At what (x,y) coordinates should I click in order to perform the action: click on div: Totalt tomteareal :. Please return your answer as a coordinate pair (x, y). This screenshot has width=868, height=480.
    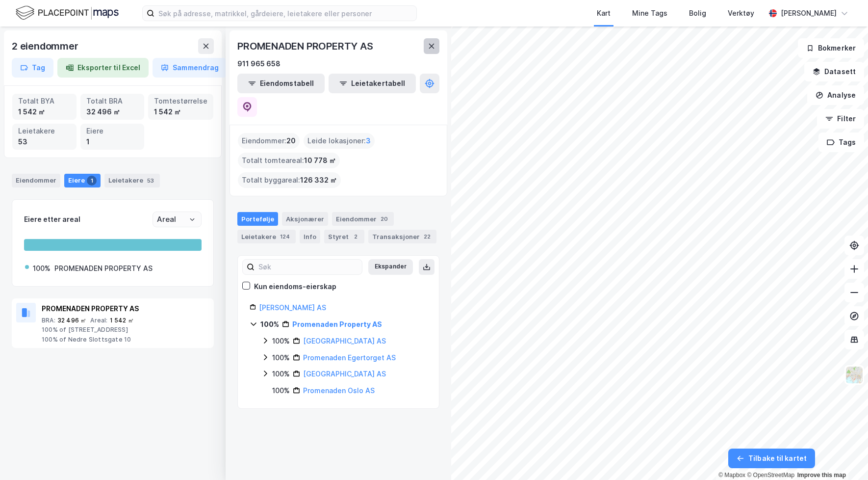
    Looking at the image, I should click on (289, 161).